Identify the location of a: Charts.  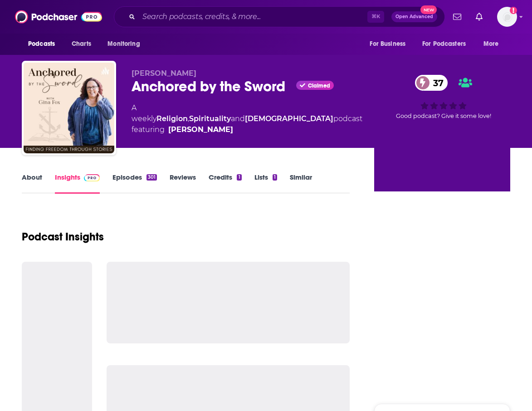
(81, 44).